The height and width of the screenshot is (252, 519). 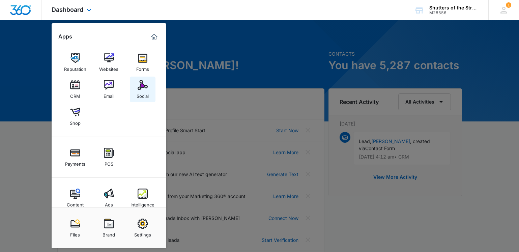 What do you see at coordinates (142, 203) in the screenshot?
I see `div: Intelligence` at bounding box center [142, 203].